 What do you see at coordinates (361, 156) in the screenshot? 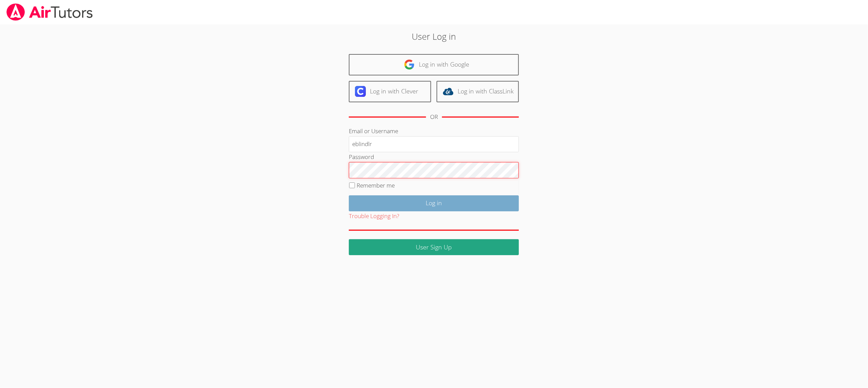
I see `label: Password` at bounding box center [361, 156].